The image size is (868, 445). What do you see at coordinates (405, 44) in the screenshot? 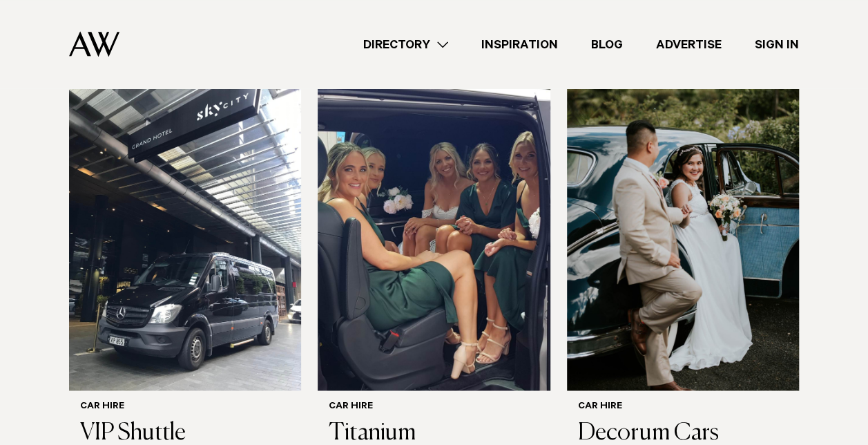
I see `a: Directory` at bounding box center [405, 44].